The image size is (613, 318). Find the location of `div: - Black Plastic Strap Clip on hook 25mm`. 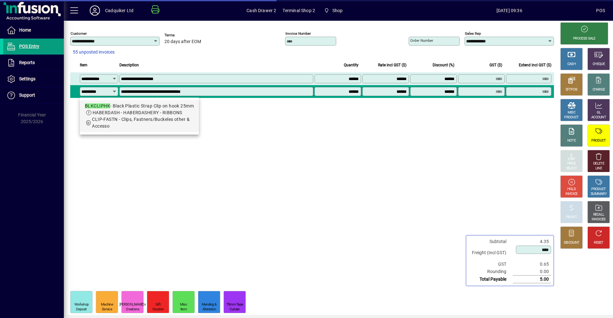

div: - Black Plastic Strap Clip on hook 25mm is located at coordinates (139, 106).